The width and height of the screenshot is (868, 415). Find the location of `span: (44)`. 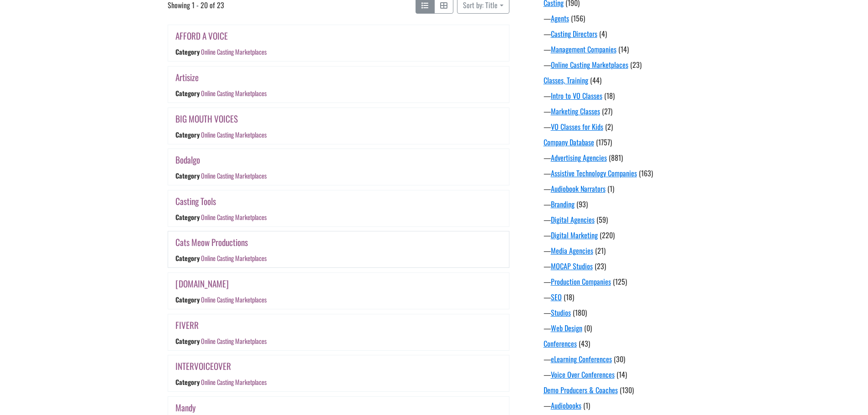

span: (44) is located at coordinates (596, 80).